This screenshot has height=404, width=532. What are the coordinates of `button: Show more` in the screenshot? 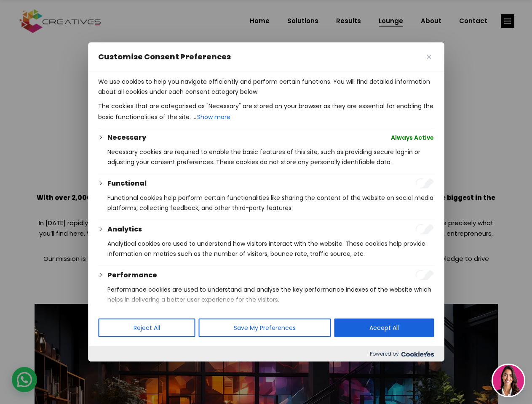 It's located at (213, 117).